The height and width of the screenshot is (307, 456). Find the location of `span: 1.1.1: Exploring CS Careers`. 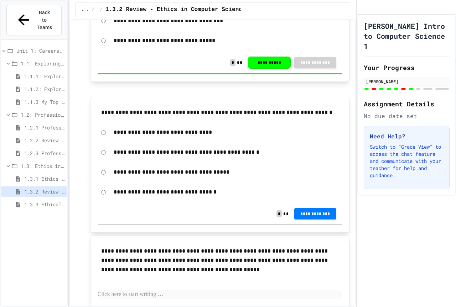

span: 1.1.1: Exploring CS Careers is located at coordinates (44, 76).